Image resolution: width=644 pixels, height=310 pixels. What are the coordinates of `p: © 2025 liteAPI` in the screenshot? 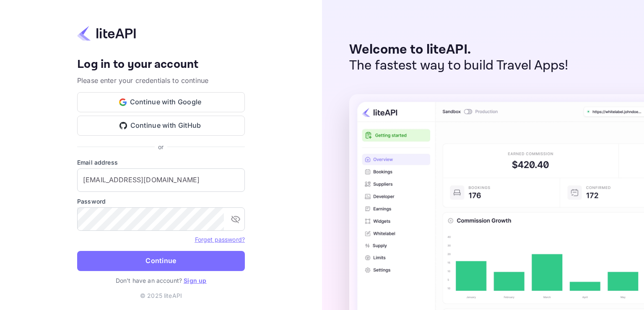 It's located at (161, 295).